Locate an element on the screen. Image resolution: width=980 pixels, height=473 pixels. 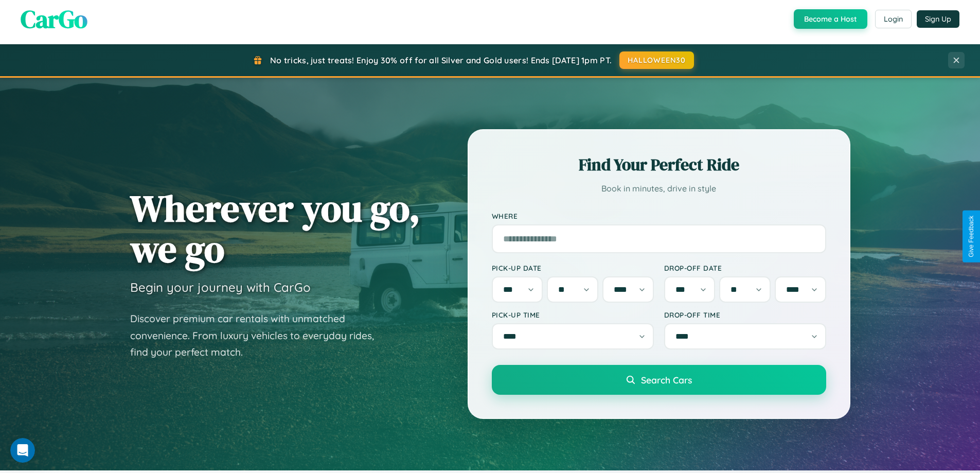
button: Become a Host is located at coordinates (830, 19).